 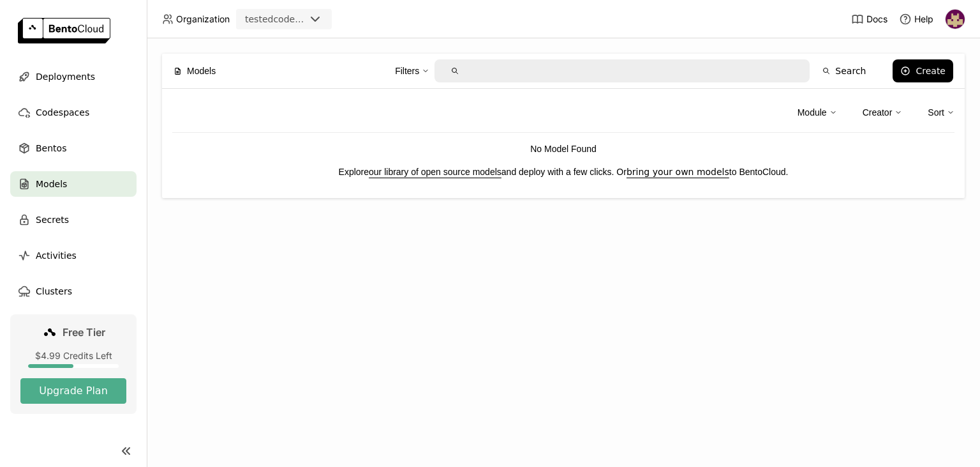 What do you see at coordinates (73, 113) in the screenshot?
I see `a: Codespaces` at bounding box center [73, 113].